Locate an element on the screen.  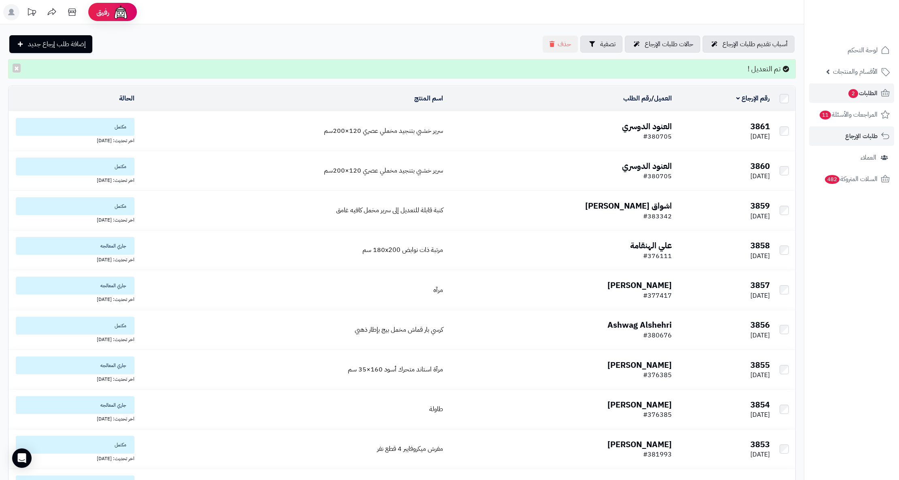
span: مرتبة ذات نوابض 180x200 سم is located at coordinates (402, 250).